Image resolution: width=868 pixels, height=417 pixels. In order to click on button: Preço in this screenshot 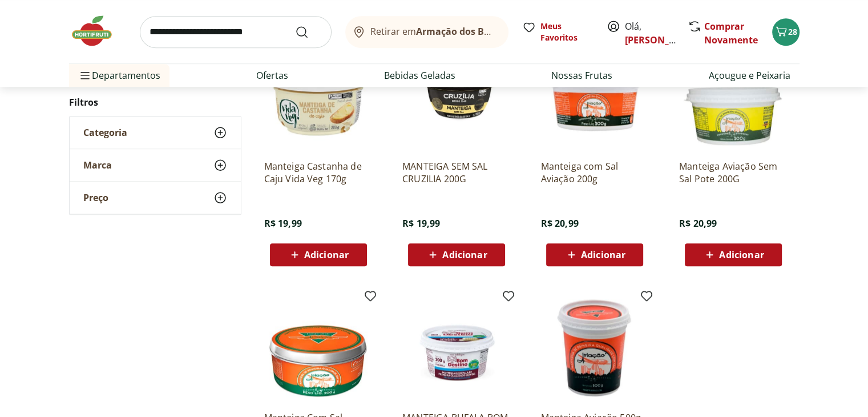, I will do `click(155, 198)`.